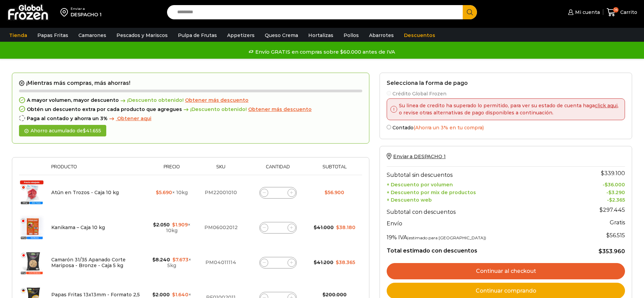 This screenshot has height=298, width=644. I want to click on bdi: 2.365, so click(617, 200).